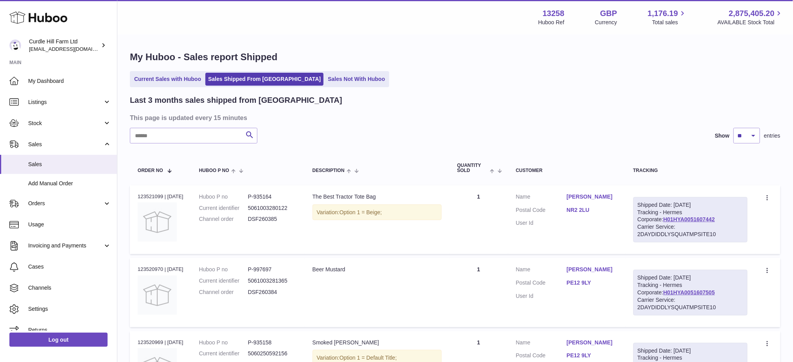 The width and height of the screenshot is (793, 362). Describe the element at coordinates (272, 197) in the screenshot. I see `dd: P-935164` at that location.